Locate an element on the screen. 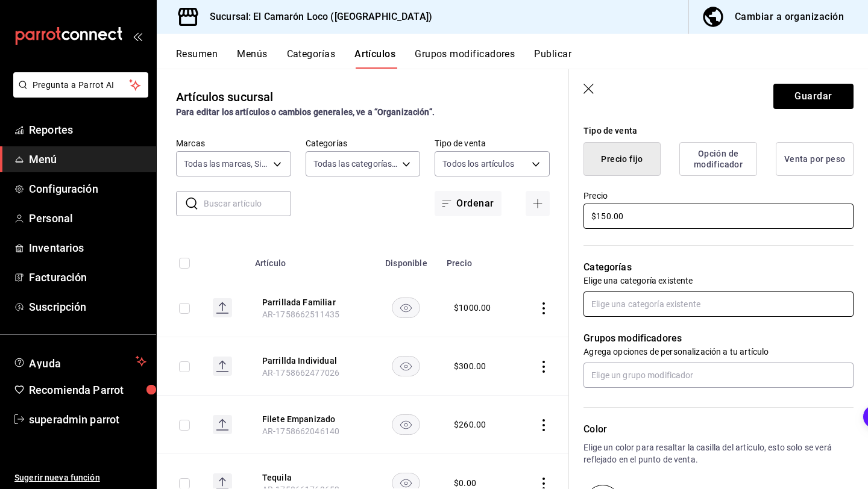  p: Elige un color para resaltar la casilla del artículo, esto solo se verá reflejado en el punto de ... is located at coordinates (719, 453).